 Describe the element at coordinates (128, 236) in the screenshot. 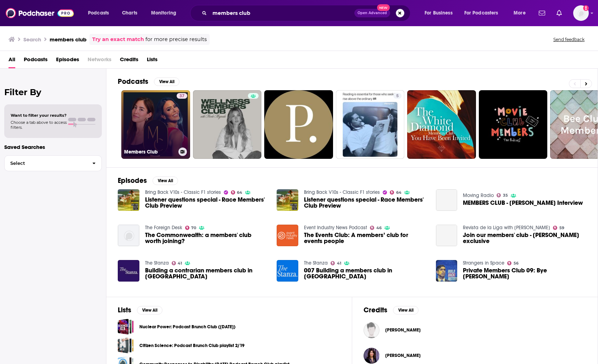

I see `img: The Commonwealth: a members' club worth joining?` at that location.